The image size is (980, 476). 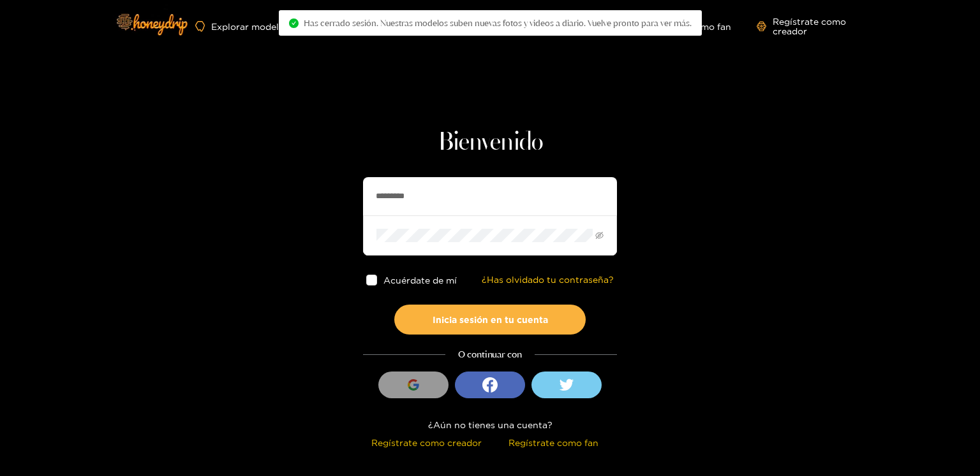 What do you see at coordinates (490, 425) in the screenshot?
I see `font: ¿Aún no tienes una cuenta?` at bounding box center [490, 425].